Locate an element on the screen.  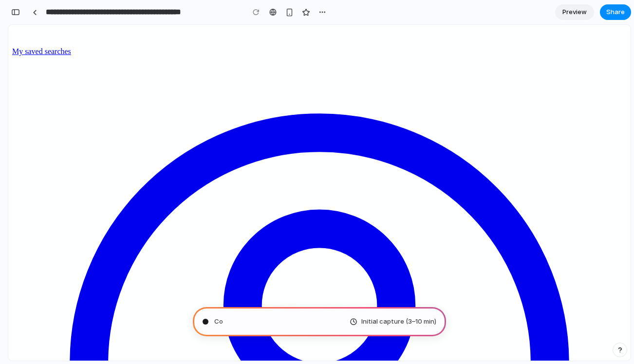
span: My saved searches is located at coordinates (33, 26).